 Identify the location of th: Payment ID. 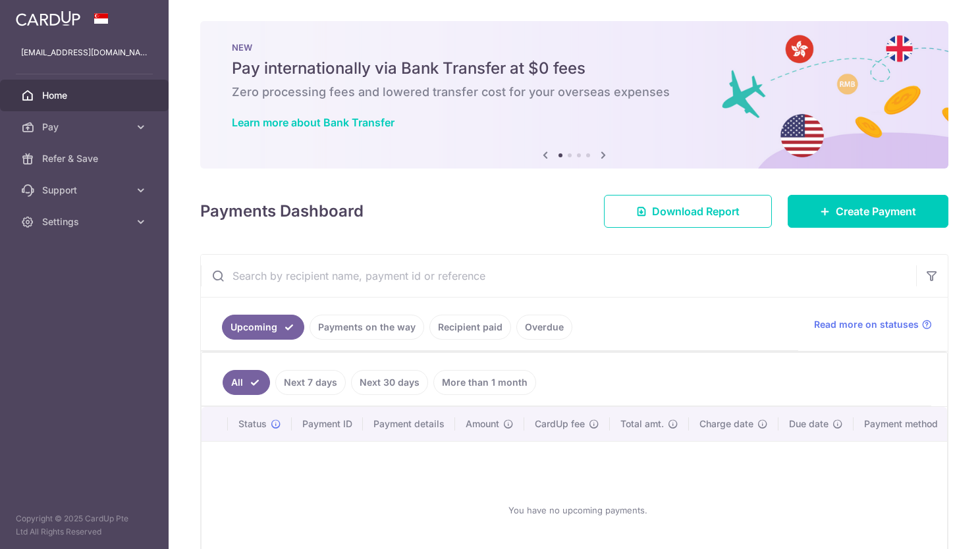
(327, 424).